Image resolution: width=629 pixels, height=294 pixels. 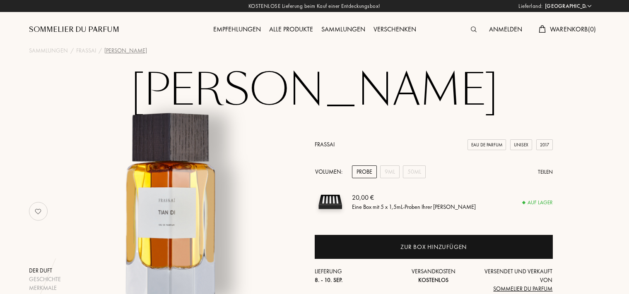 I want to click on img: sample box, so click(x=330, y=202).